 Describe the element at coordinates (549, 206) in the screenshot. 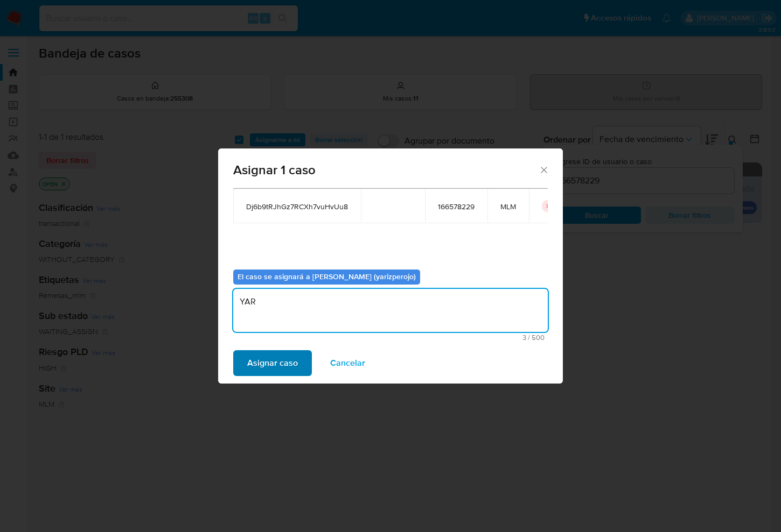

I see `button: icon-button` at that location.